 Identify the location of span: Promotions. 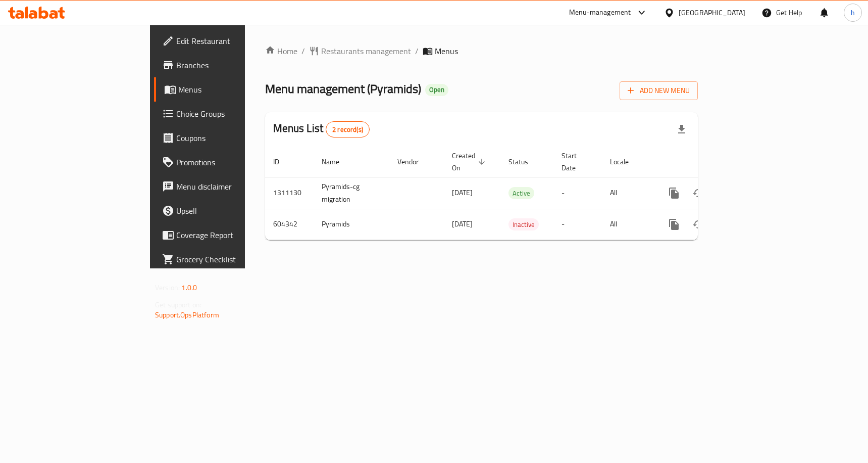
(231, 162).